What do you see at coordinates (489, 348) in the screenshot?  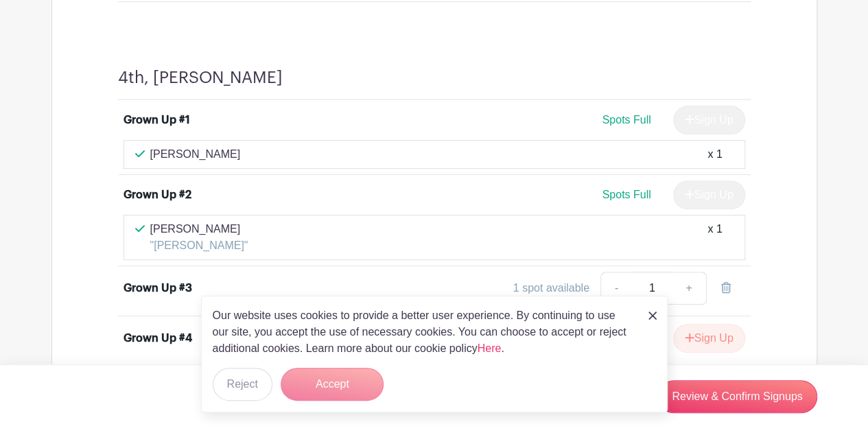 I see `a: Here` at bounding box center [489, 348].